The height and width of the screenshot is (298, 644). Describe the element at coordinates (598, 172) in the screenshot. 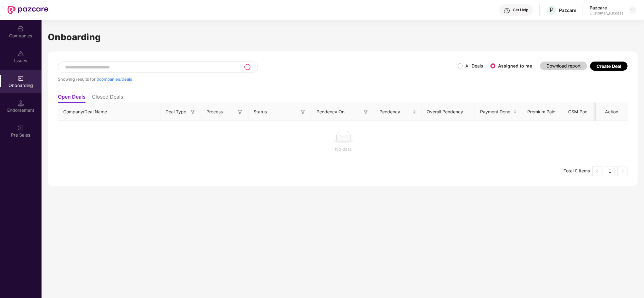

I see `li: Previous Page` at that location.